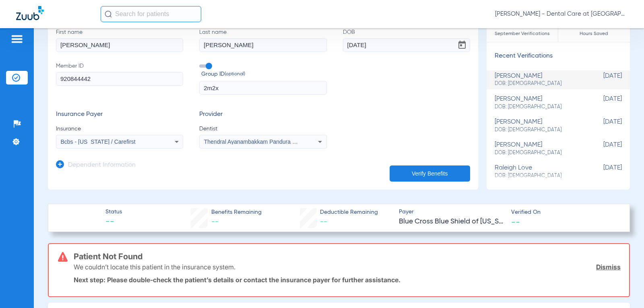 This screenshot has width=644, height=308. I want to click on h3: Dependent Information, so click(102, 165).